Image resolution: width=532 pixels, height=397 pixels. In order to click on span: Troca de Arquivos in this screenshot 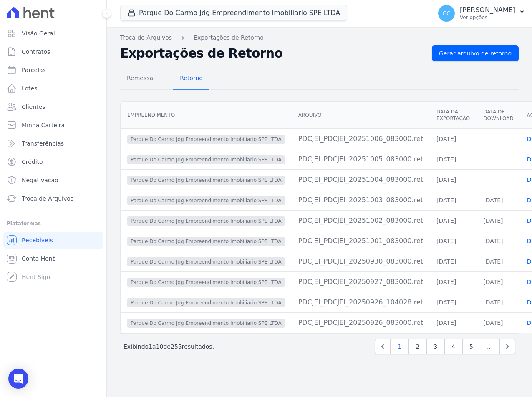, I will do `click(48, 198)`.